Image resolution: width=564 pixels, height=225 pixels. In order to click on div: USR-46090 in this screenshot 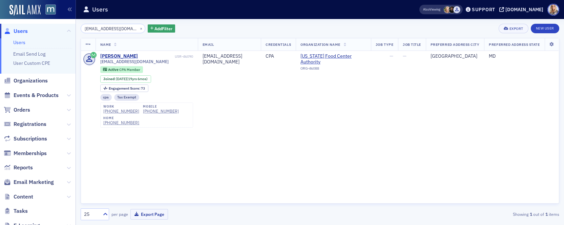, I will do `click(166, 56)`.